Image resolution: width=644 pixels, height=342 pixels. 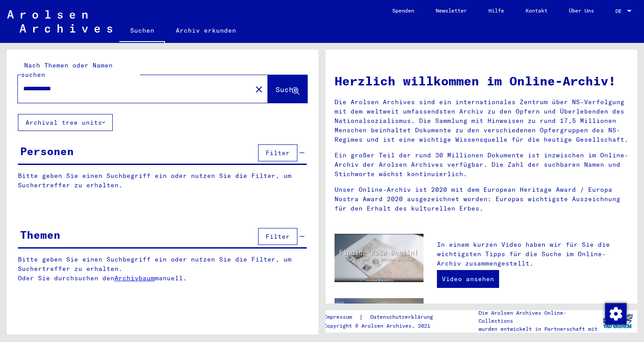 I want to click on span: DE, so click(x=620, y=11).